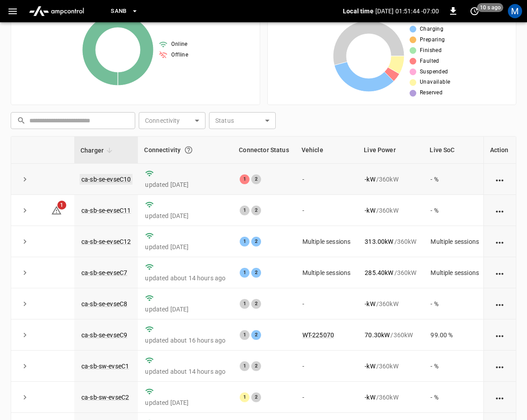  What do you see at coordinates (56, 209) in the screenshot?
I see `a: 1` at bounding box center [56, 209].